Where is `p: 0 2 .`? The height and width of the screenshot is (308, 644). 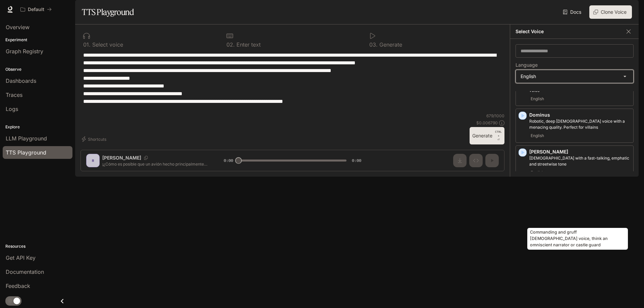
p: 0 2 . is located at coordinates (230, 45).